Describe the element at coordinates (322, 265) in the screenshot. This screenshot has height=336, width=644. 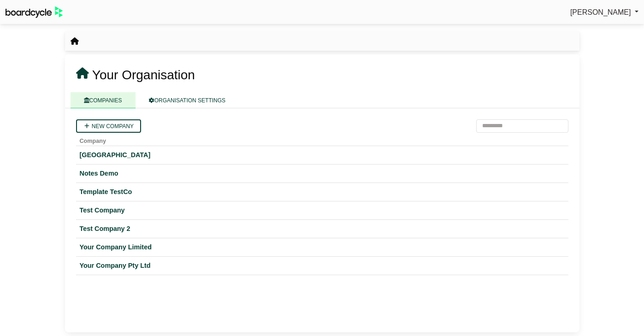
I see `div: Your Company Pty Ltd` at that location.